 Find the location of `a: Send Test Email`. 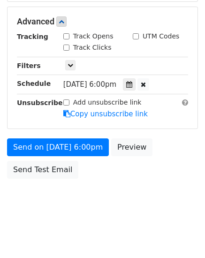

a: Send Test Email is located at coordinates (43, 170).